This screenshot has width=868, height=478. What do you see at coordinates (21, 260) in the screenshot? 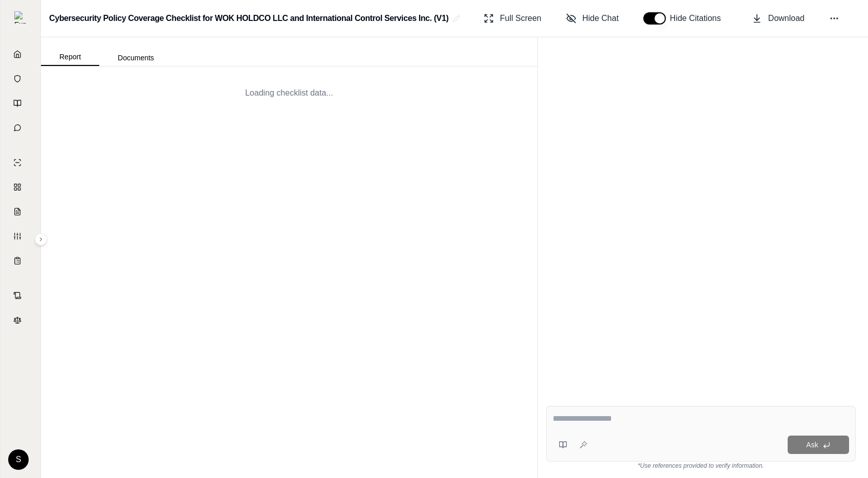
I see `a: Coverage Table` at bounding box center [21, 260].